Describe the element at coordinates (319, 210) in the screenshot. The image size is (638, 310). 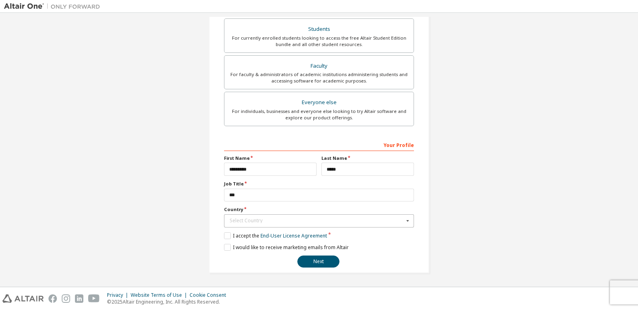
I see `label: Country` at that location.